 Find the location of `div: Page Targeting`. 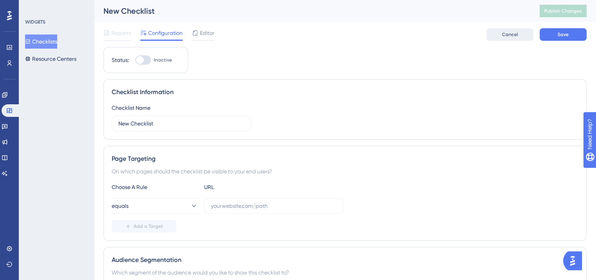

div: Page Targeting is located at coordinates (345, 159).